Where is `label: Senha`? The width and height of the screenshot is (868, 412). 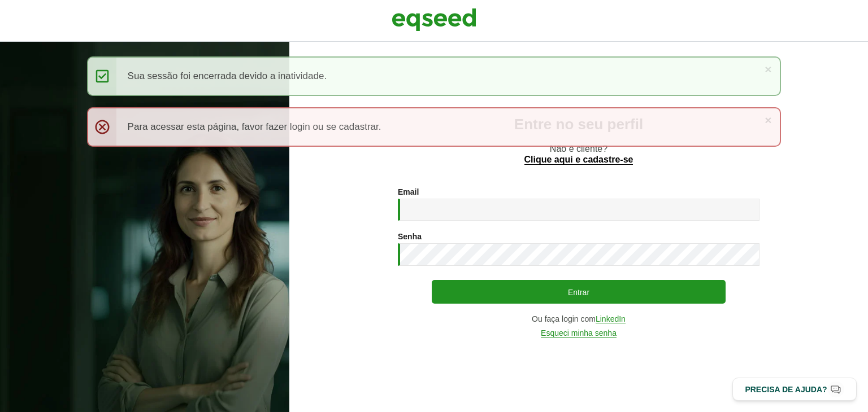
label: Senha is located at coordinates (410, 237).